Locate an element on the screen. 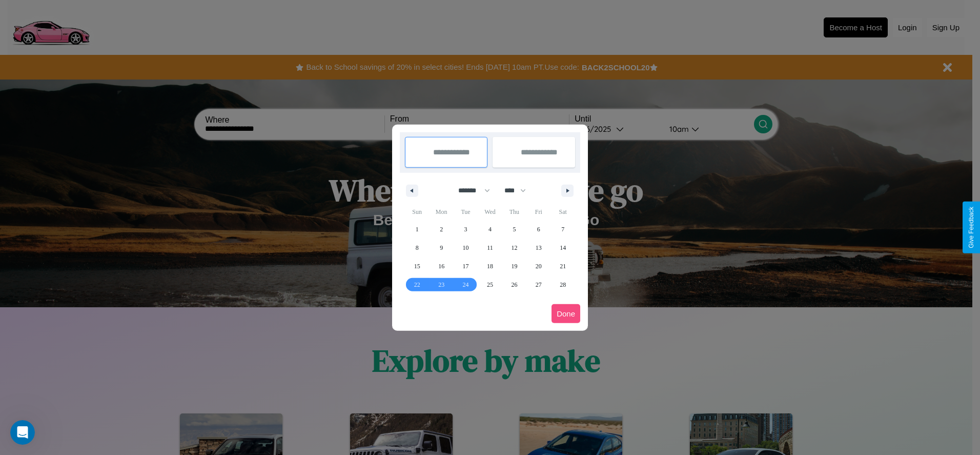  span: Fri is located at coordinates (538, 212).